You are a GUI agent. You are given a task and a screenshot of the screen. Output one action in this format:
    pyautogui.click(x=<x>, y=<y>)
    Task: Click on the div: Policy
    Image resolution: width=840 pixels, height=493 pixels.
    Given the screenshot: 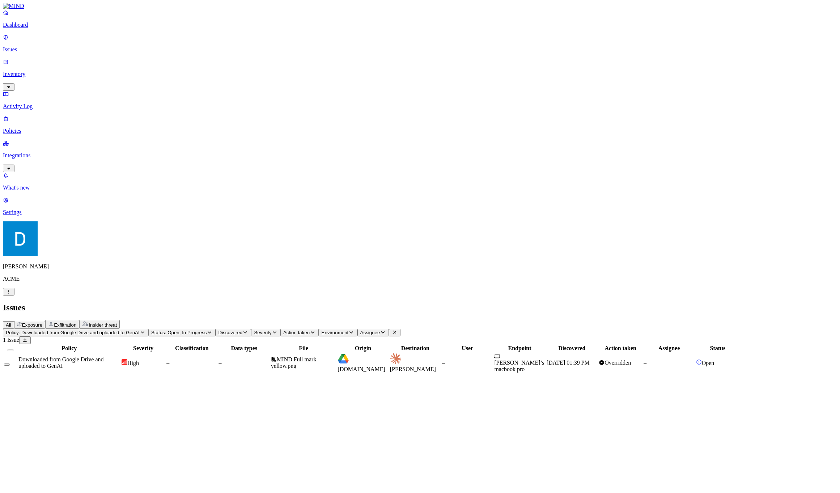 What is the action you would take?
    pyautogui.click(x=69, y=348)
    